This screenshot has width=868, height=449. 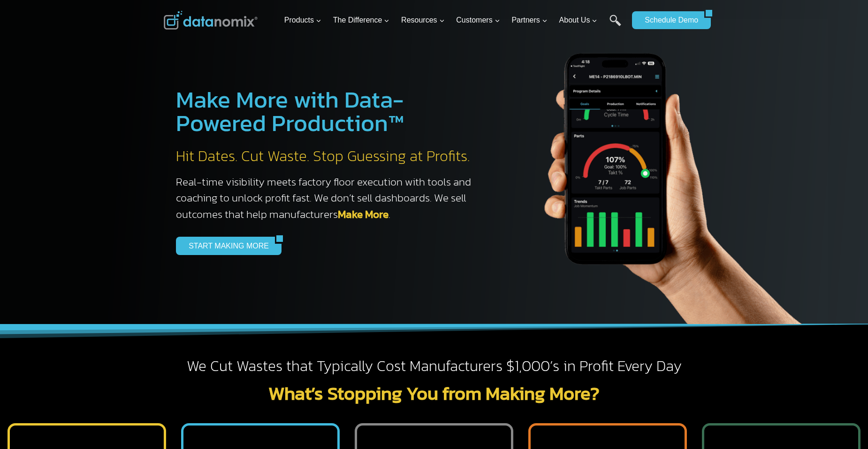 What do you see at coordinates (434, 393) in the screenshot?
I see `h2: What’s Stopping You from Making More?` at bounding box center [434, 393].